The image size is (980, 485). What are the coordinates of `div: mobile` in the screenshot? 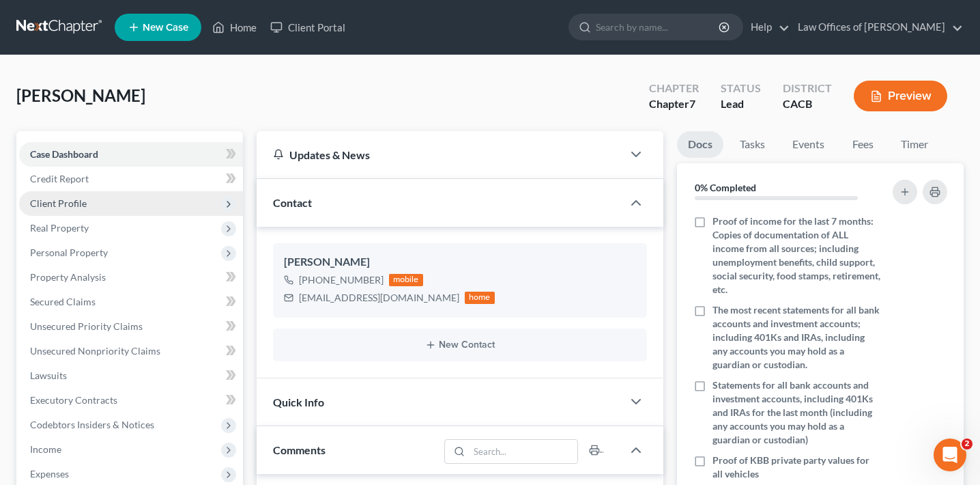 It's located at (406, 280).